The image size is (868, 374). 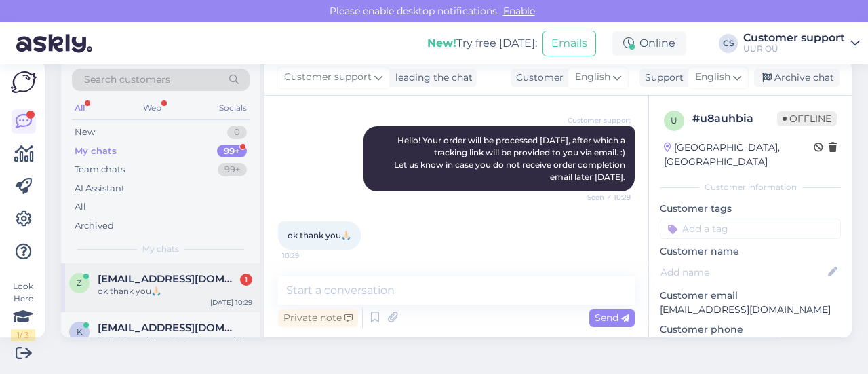 What do you see at coordinates (794, 49) in the screenshot?
I see `div: UUR OÜ` at bounding box center [794, 49].